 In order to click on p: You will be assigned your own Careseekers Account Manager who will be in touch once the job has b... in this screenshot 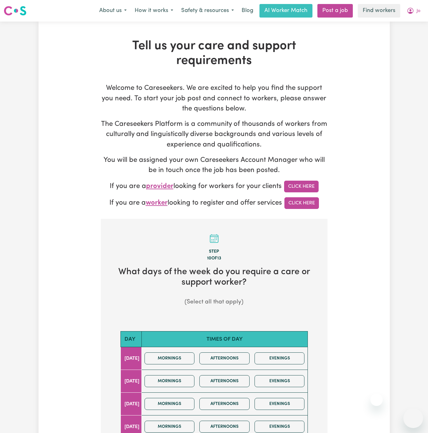, I will do `click(214, 165)`.